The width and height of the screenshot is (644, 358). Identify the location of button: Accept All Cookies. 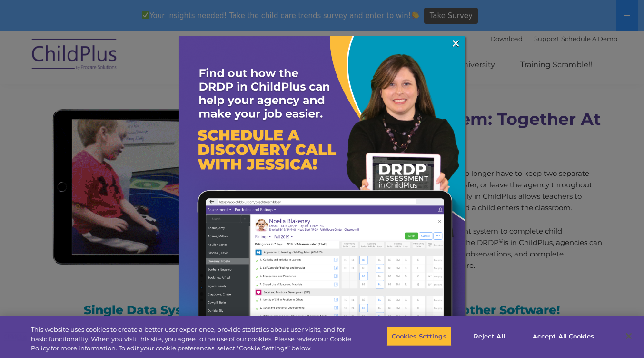
(563, 336).